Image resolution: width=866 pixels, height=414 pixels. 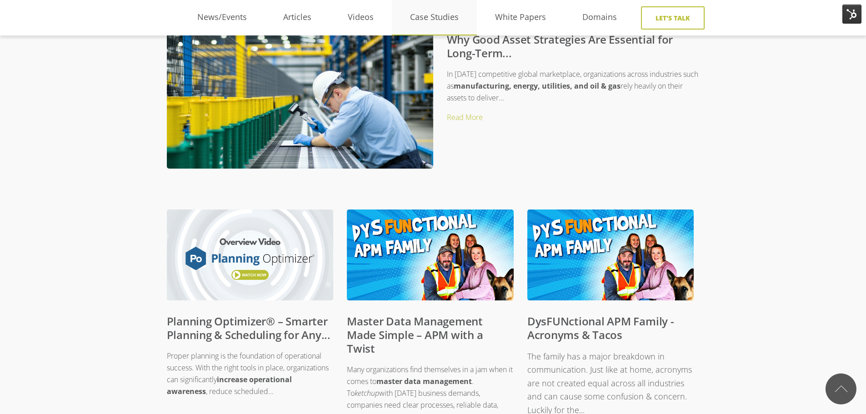 What do you see at coordinates (601, 328) in the screenshot?
I see `a: DysFUNctional APM Family - Acronyms & Tacos` at bounding box center [601, 328].